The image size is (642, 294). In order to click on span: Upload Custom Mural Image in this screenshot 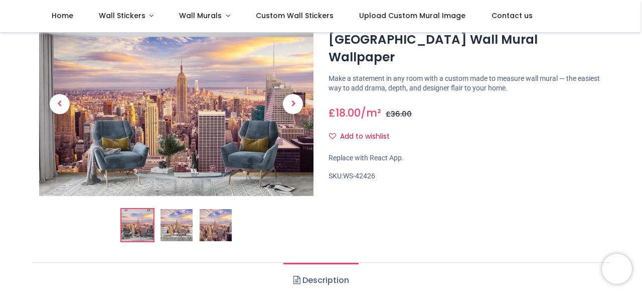, I will do `click(412, 16)`.